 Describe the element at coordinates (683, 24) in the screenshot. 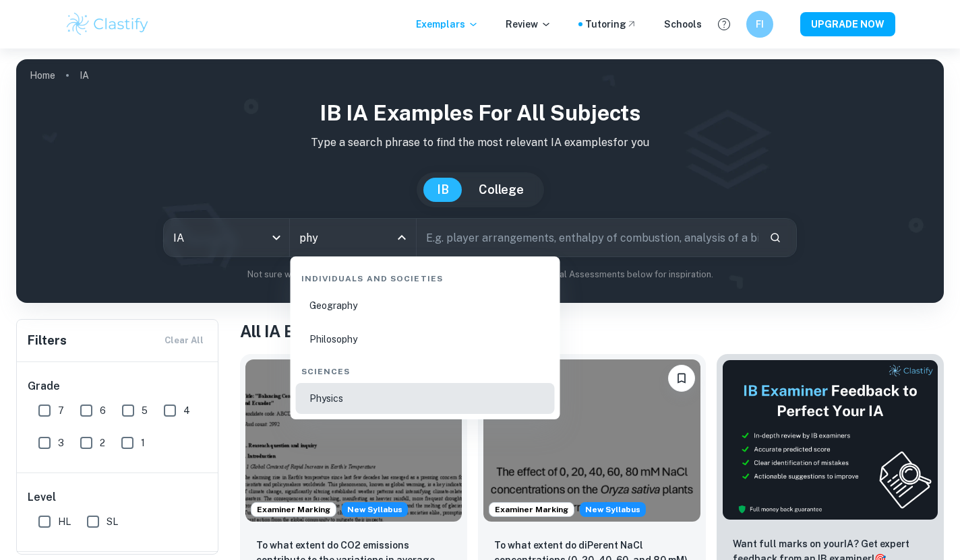

I see `a: Schools` at that location.